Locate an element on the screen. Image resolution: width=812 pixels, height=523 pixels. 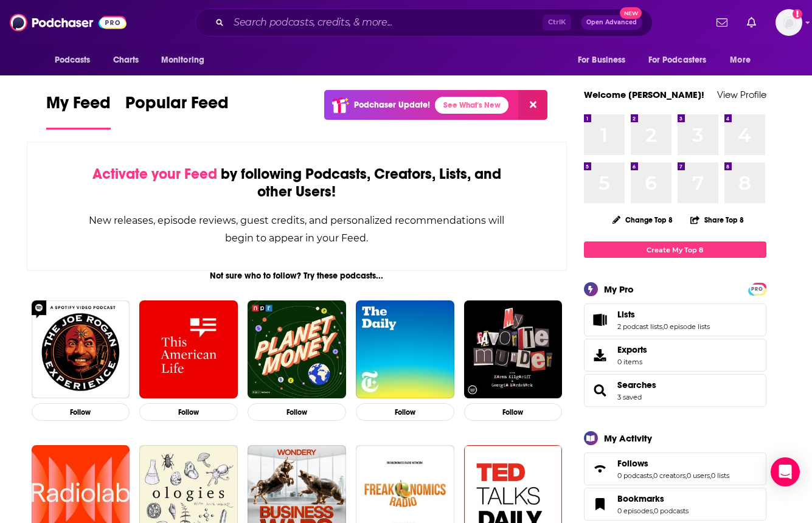
span: Charts is located at coordinates (126, 60).